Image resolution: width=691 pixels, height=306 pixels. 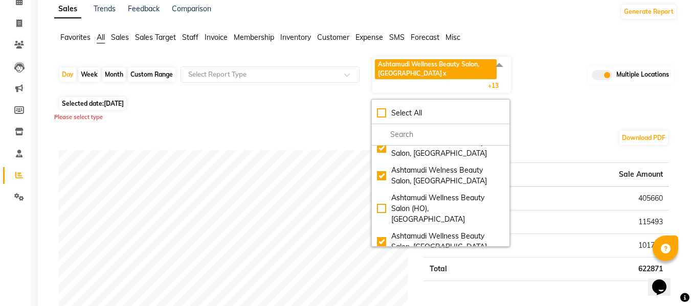 What do you see at coordinates (497, 85) in the screenshot?
I see `span: +13` at bounding box center [497, 85].